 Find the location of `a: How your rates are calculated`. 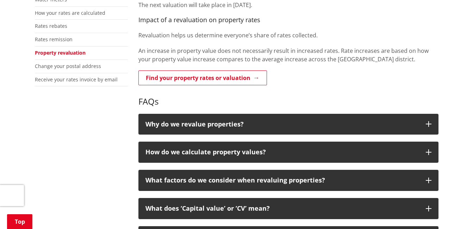

a: How your rates are calculated is located at coordinates (70, 13).